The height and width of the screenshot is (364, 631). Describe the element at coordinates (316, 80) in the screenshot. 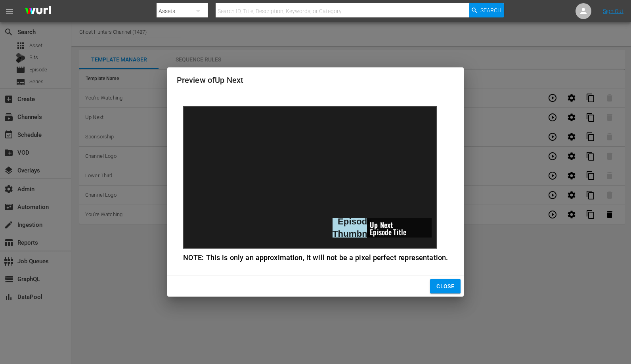

I see `h2: Preview of Up Next` at that location.